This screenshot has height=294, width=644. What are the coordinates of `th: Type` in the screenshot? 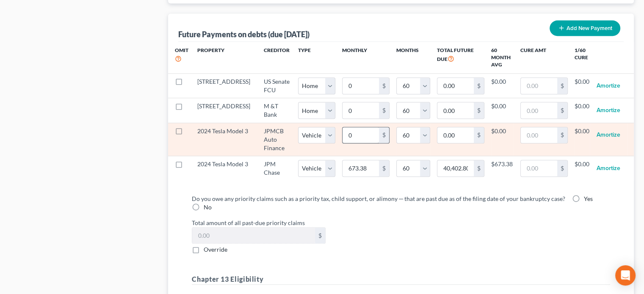 It's located at (317, 57).